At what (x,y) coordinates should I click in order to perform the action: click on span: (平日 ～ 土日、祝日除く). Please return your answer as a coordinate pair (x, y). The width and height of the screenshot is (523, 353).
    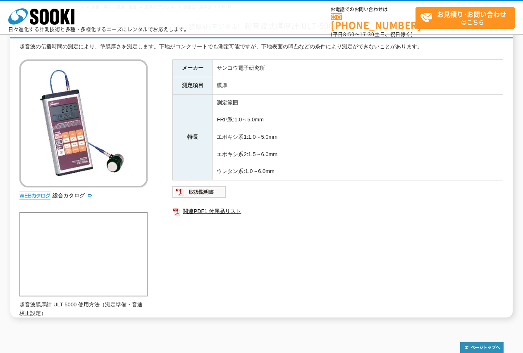
    Looking at the image, I should click on (372, 34).